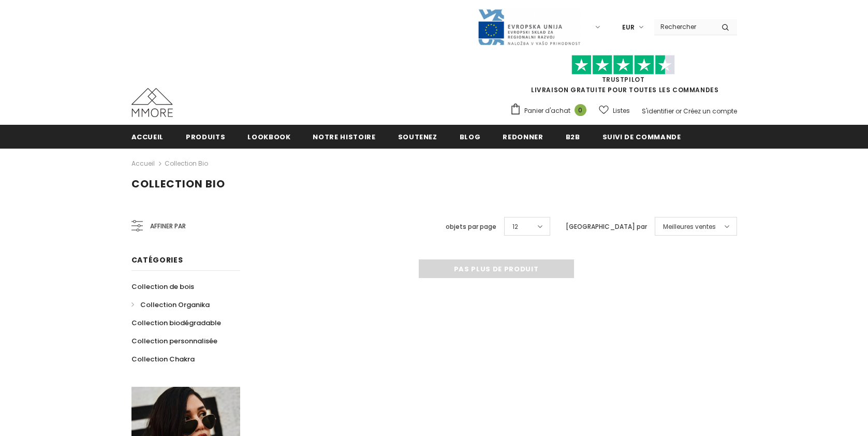 This screenshot has width=868, height=436. Describe the element at coordinates (580, 110) in the screenshot. I see `span: 0` at that location.